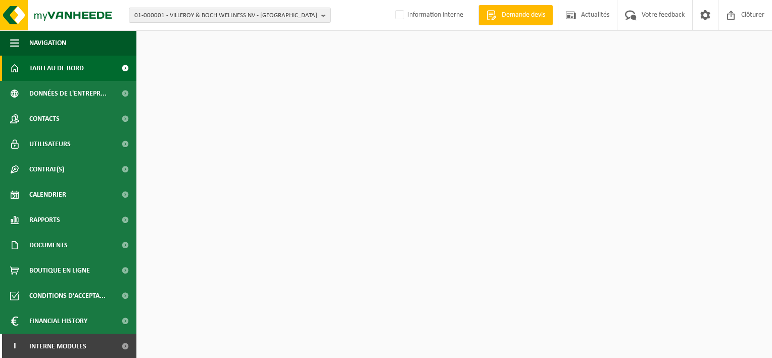 This screenshot has width=772, height=358. Describe the element at coordinates (57, 68) in the screenshot. I see `span: Tableau de bord` at that location.